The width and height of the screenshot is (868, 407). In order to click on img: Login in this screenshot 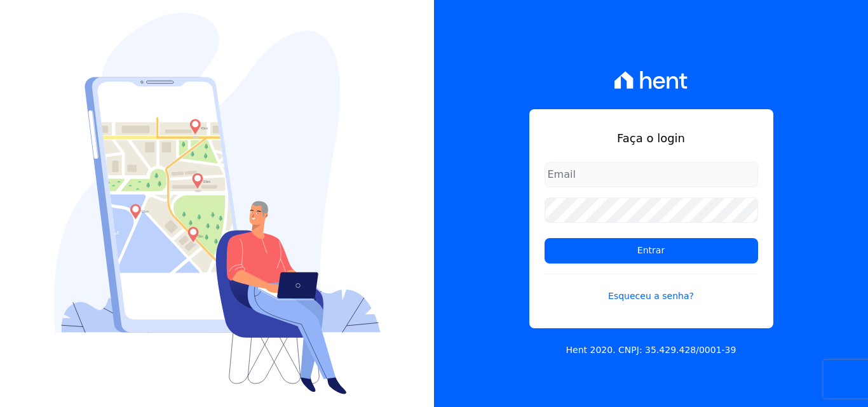, I will do `click(218, 204)`.